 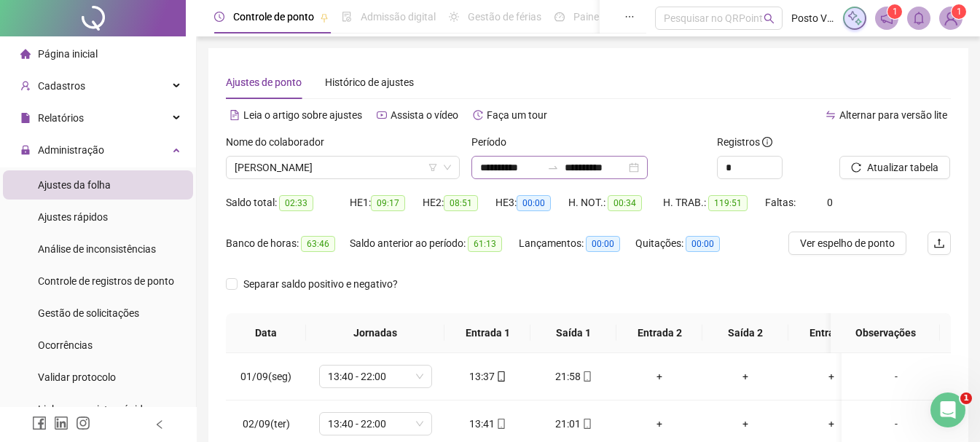 I want to click on th: Saída 1, so click(x=574, y=333).